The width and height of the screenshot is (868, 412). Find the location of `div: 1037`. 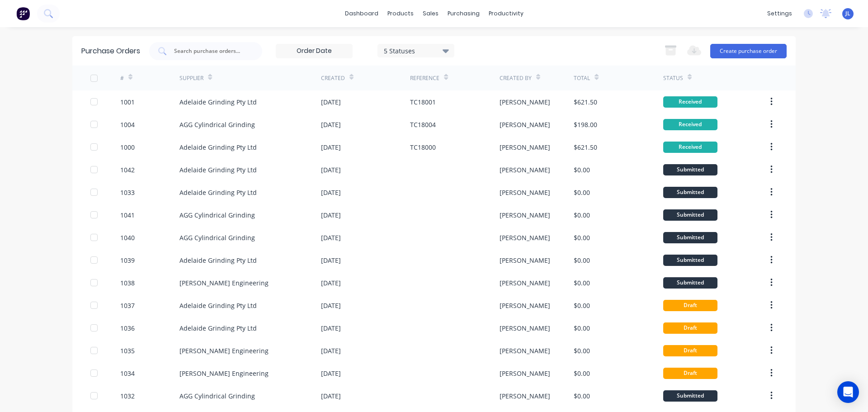

div: 1037 is located at coordinates (128, 305).